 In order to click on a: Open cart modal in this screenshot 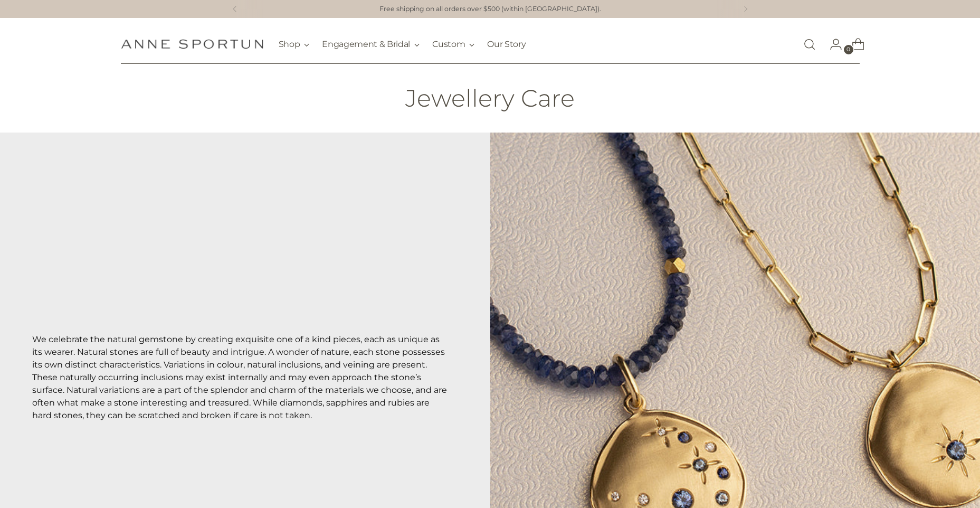, I will do `click(854, 44)`.